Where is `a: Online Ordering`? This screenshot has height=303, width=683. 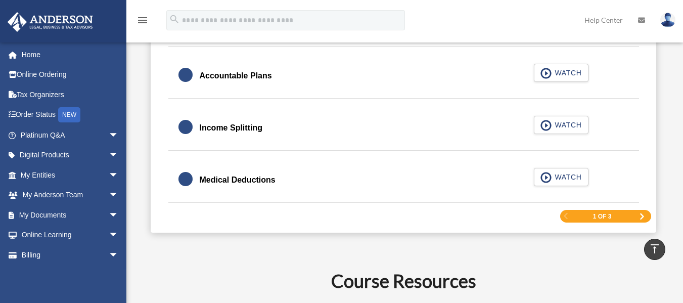 a: Online Ordering is located at coordinates (70, 75).